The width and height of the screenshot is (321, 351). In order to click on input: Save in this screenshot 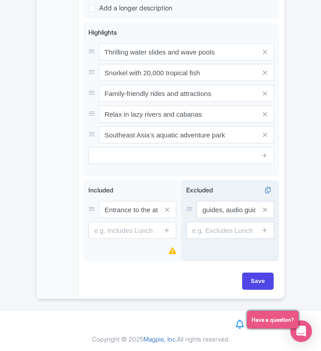, I will do `click(258, 281)`.